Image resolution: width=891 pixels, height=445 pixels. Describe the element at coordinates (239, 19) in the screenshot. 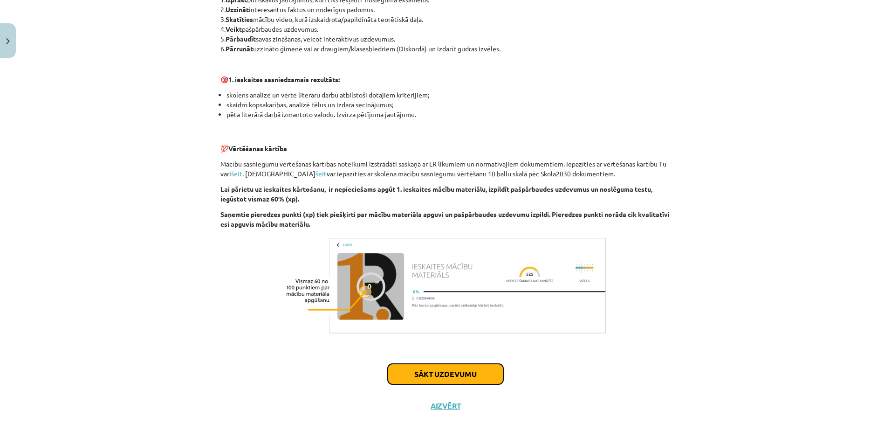

I see `b: Skatīties` at that location.